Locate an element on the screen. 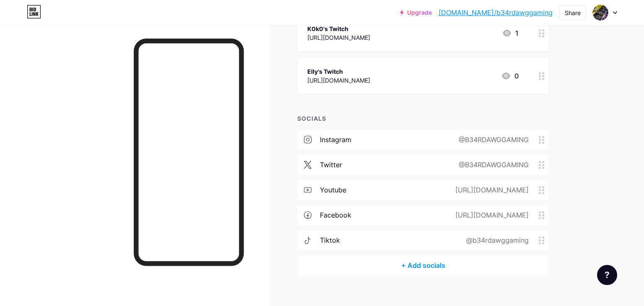 This screenshot has height=306, width=644. div: + Add socials is located at coordinates (423, 265).